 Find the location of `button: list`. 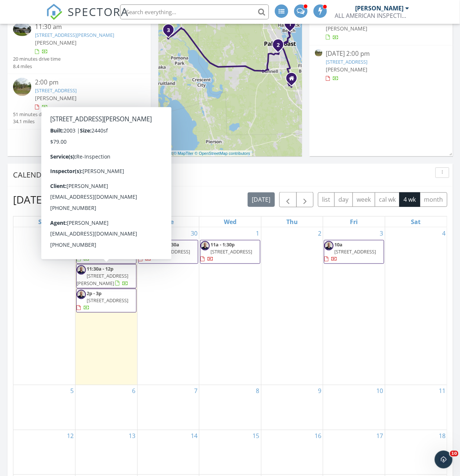

button: list is located at coordinates (326, 200).